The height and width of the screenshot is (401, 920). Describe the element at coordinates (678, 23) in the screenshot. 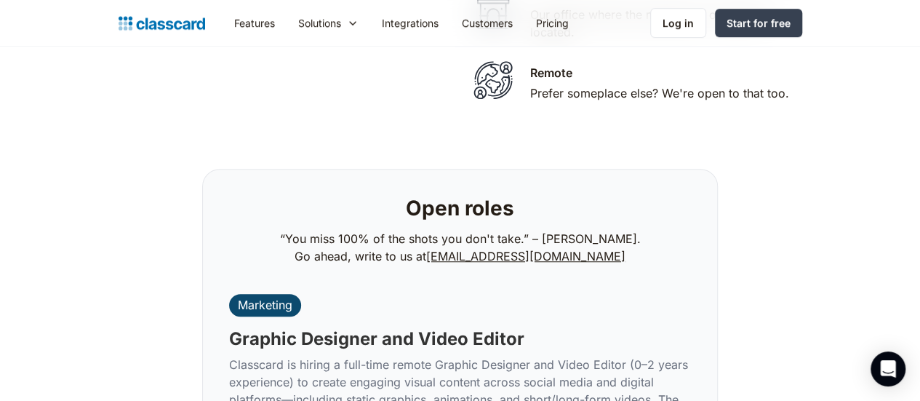

I see `div: Log in` at that location.